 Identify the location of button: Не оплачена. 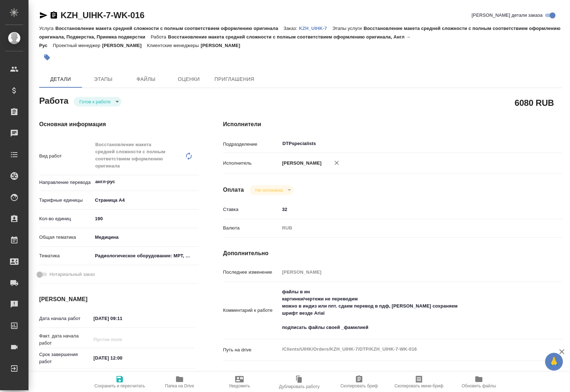
(269, 190).